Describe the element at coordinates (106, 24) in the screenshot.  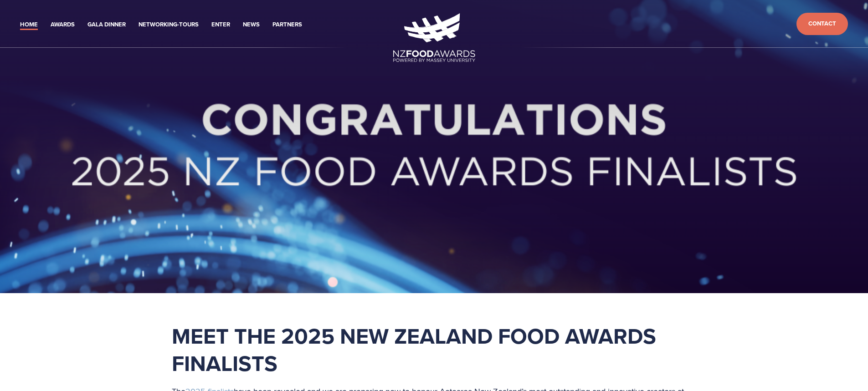
I see `a: Gala Dinner` at that location.